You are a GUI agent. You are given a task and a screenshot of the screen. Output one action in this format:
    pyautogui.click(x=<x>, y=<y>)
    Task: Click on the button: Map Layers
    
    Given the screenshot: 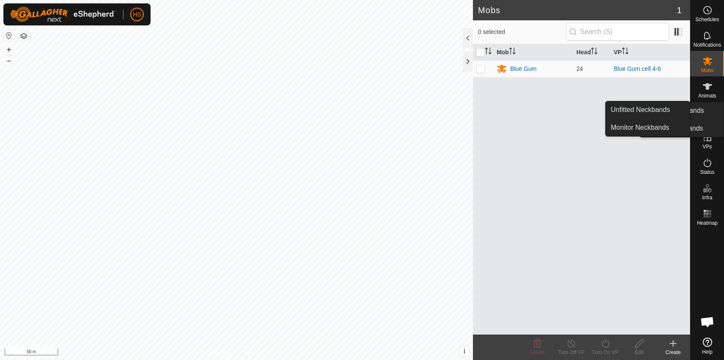 What is the action you would take?
    pyautogui.click(x=24, y=36)
    